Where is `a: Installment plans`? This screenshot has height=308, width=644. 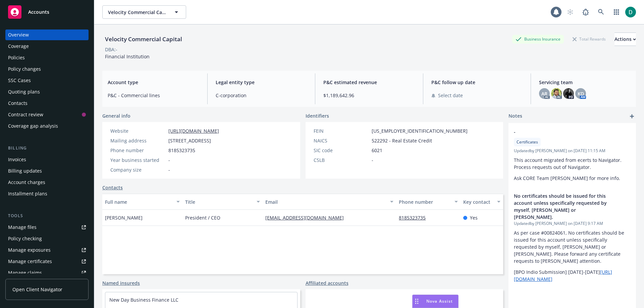 a: Installment plans is located at coordinates (47, 194).